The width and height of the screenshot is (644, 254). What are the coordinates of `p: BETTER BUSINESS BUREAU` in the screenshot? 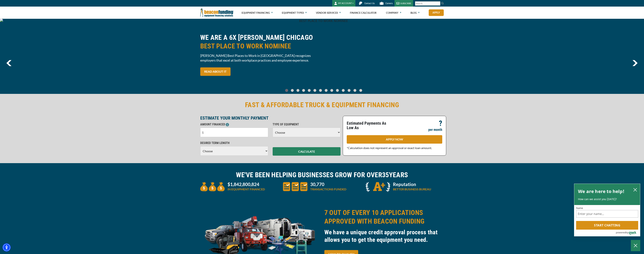 It's located at (412, 189).